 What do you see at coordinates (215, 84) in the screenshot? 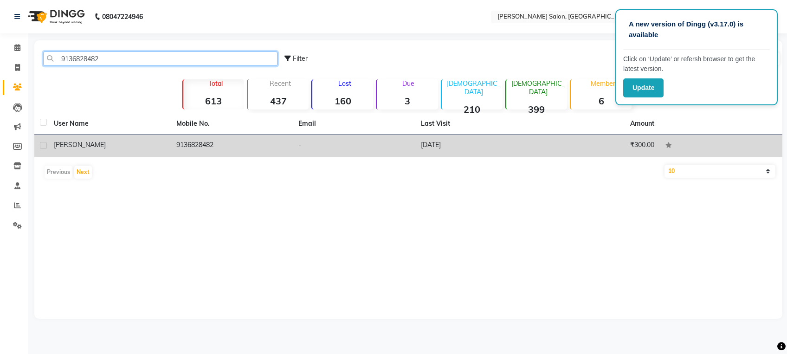
I see `p: Total` at bounding box center [215, 84].